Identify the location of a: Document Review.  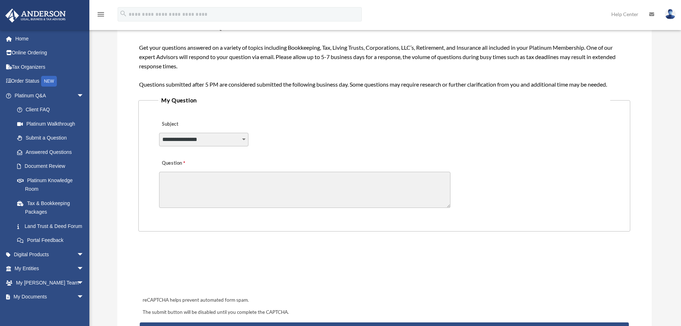
(52, 166).